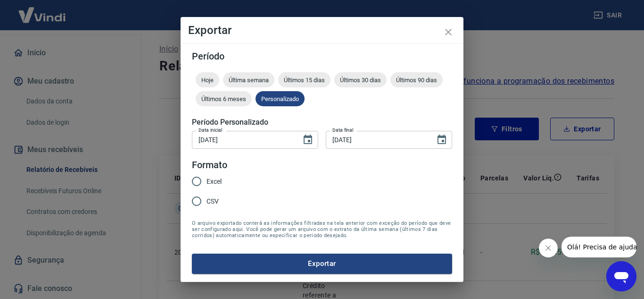 This screenshot has width=644, height=299. What do you see at coordinates (223, 99) in the screenshot?
I see `div: Últimos 6 meses` at bounding box center [223, 99].